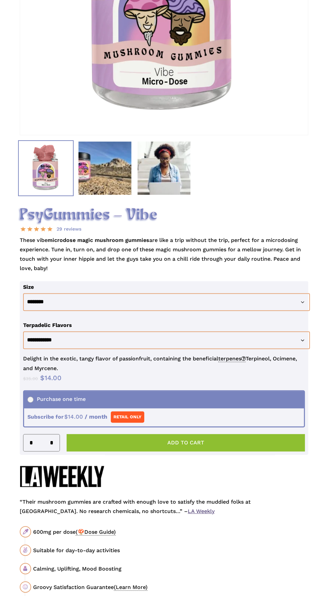  I want to click on p: “Their mushroom gummies are crafted with enough love to satisfy the muddied folks at [GEOGRAPHIC_..., so click(164, 507).